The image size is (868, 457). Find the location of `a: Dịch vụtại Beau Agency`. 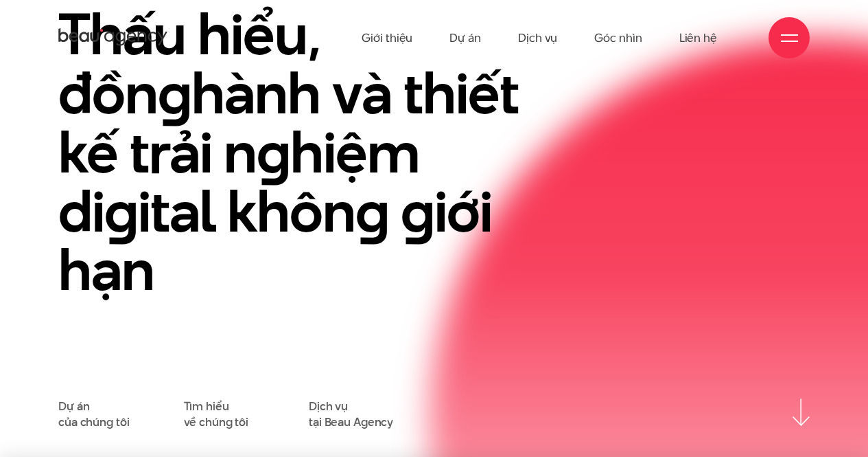

a: Dịch vụtại Beau Agency is located at coordinates (351, 413).